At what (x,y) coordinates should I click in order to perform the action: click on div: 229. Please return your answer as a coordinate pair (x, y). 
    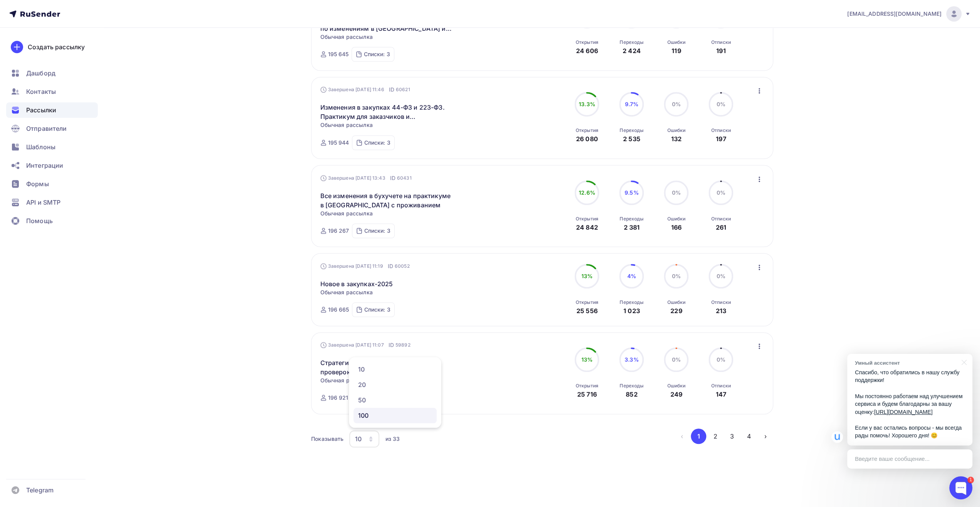
    Looking at the image, I should click on (676, 311).